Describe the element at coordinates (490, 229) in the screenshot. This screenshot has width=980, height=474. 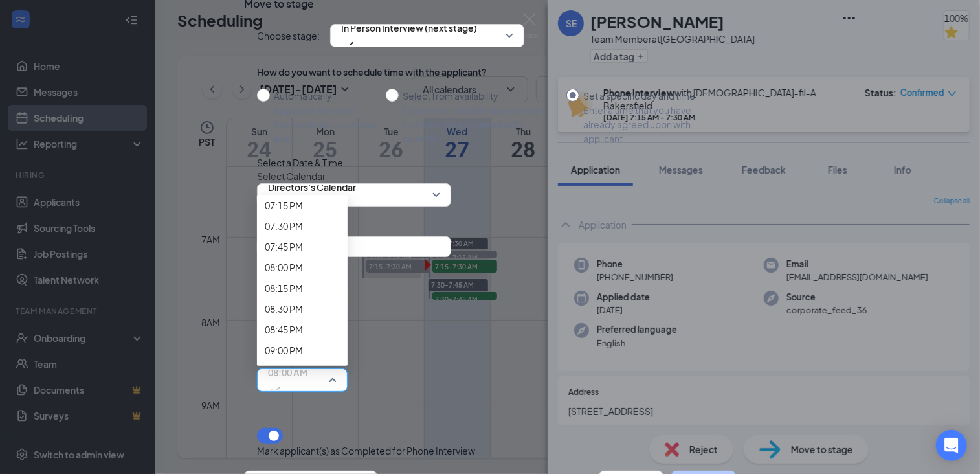
I see `span: Date` at that location.